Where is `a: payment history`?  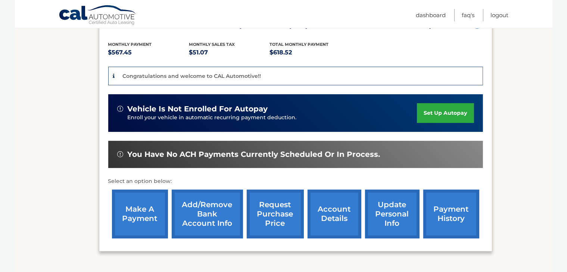
a: payment history is located at coordinates (451, 214).